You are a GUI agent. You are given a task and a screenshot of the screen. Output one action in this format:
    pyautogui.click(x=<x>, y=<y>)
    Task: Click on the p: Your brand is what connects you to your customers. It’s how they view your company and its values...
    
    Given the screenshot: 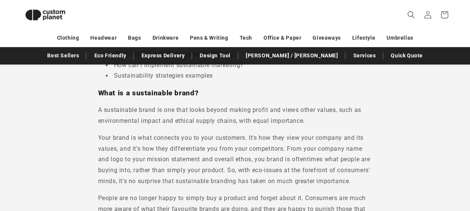 What is the action you would take?
    pyautogui.click(x=235, y=160)
    